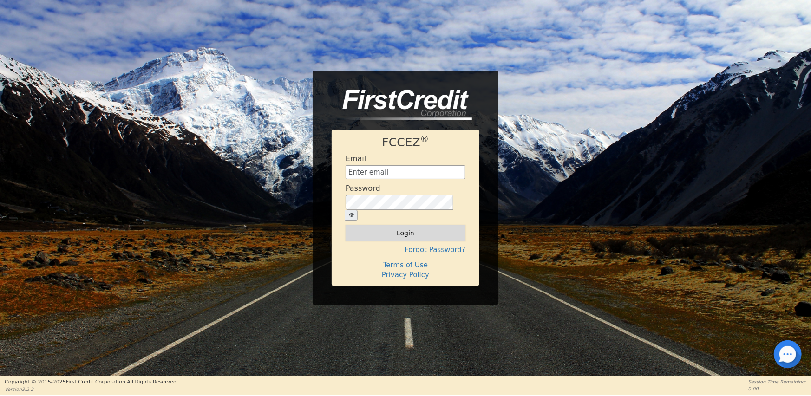  Describe the element at coordinates (402, 105) in the screenshot. I see `img: logo-CMu_cnol.png` at that location.